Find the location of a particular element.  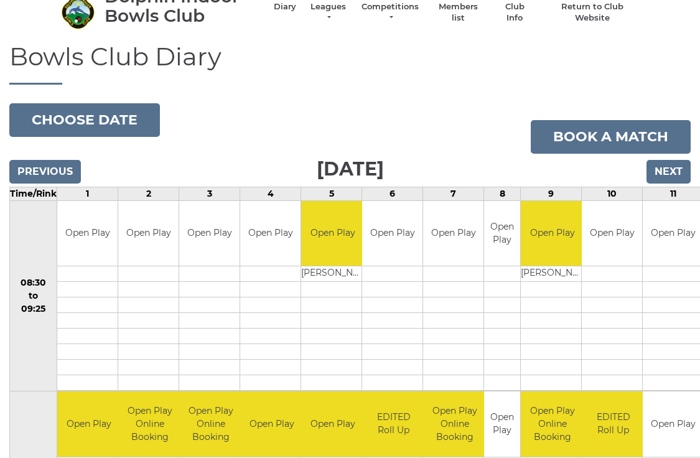

td: 2 is located at coordinates (149, 194).